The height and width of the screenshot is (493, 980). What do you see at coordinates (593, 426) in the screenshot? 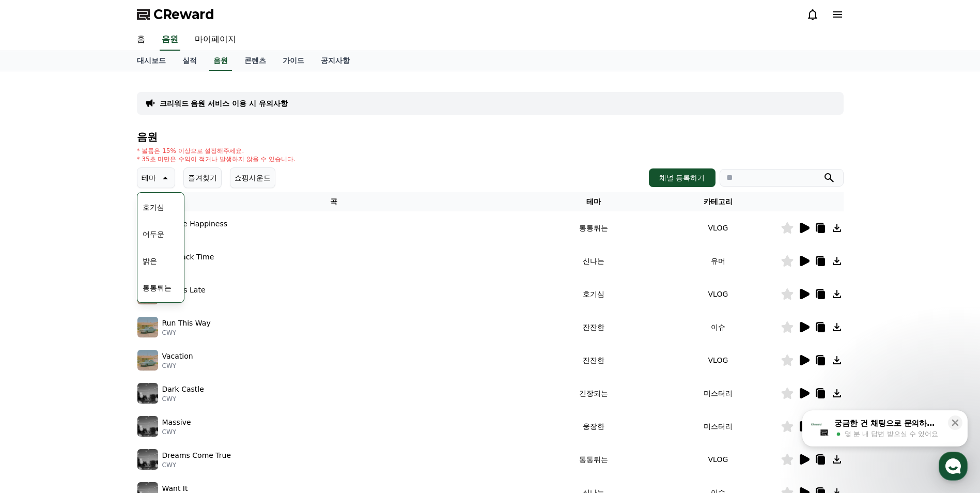
I see `td: 웅장한` at bounding box center [593, 426].